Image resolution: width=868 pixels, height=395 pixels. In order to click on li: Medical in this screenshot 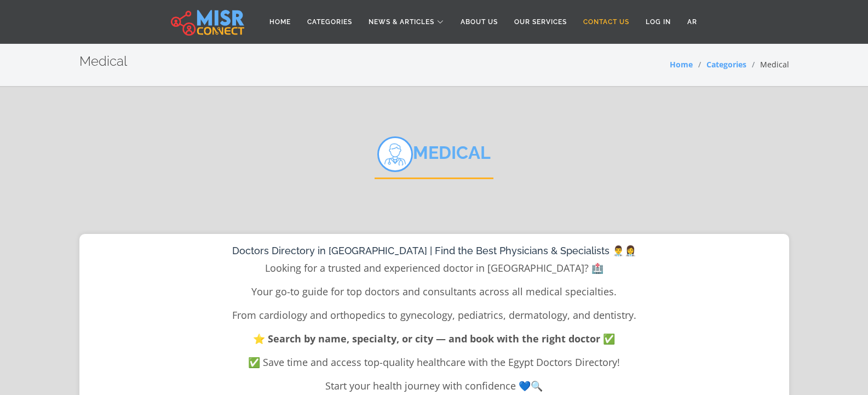, I will do `click(768, 64)`.